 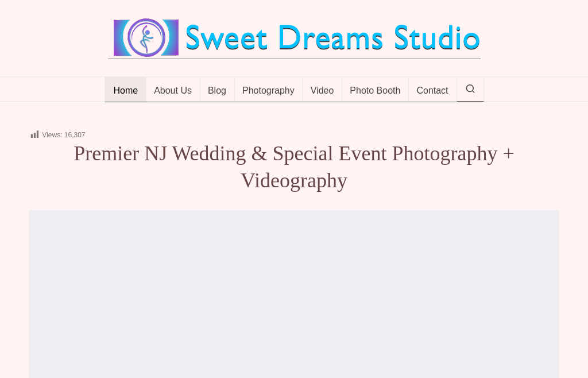 I want to click on a: Contact, so click(x=433, y=90).